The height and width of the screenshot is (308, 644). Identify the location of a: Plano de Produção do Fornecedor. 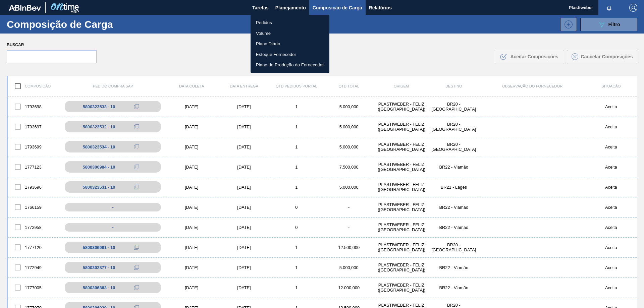
(290, 65).